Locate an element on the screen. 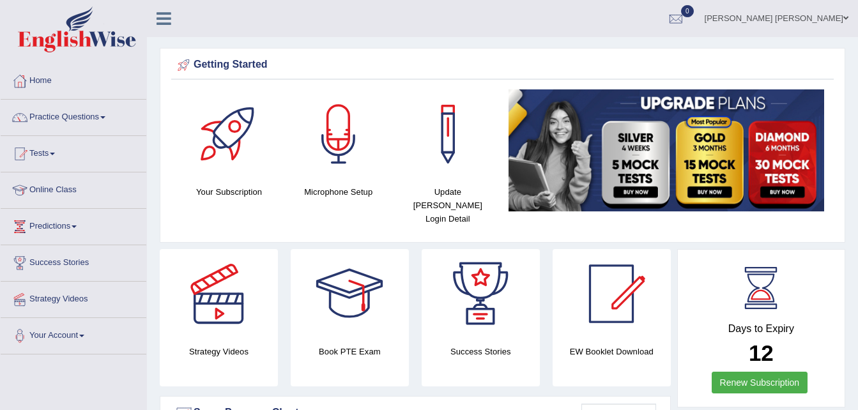 Image resolution: width=858 pixels, height=410 pixels. img: small5.jpg is located at coordinates (666, 150).